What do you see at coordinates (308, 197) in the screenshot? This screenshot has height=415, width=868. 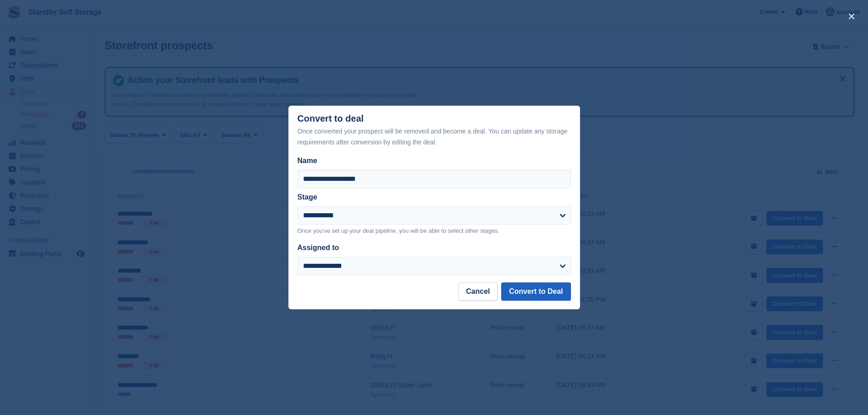 I see `label: Stage` at bounding box center [308, 197].